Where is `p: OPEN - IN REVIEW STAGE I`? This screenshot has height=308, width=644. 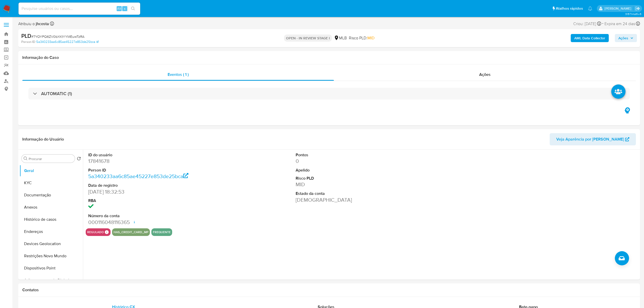
p: OPEN - IN REVIEW STAGE I is located at coordinates (308, 38).